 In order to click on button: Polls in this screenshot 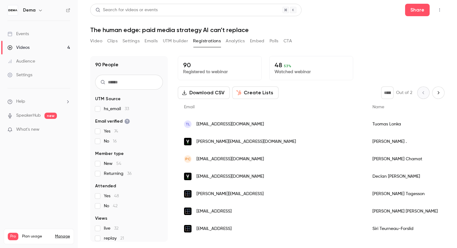, I will do `click(274, 41)`.